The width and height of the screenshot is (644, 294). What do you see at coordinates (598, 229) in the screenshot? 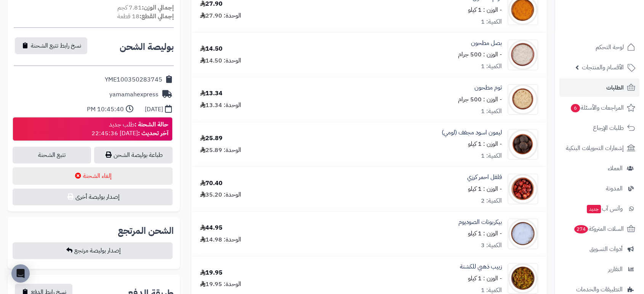
I see `span: السلات المتروكة` at bounding box center [598, 229].